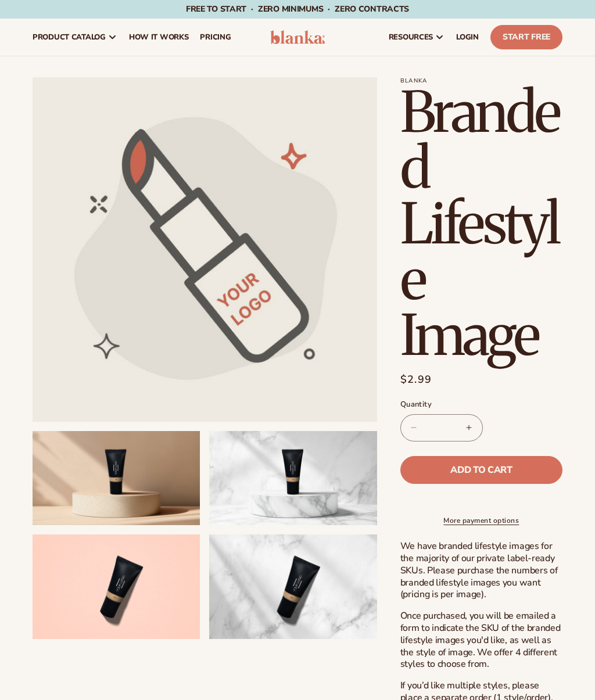  What do you see at coordinates (297, 37) in the screenshot?
I see `img: logo` at bounding box center [297, 37].